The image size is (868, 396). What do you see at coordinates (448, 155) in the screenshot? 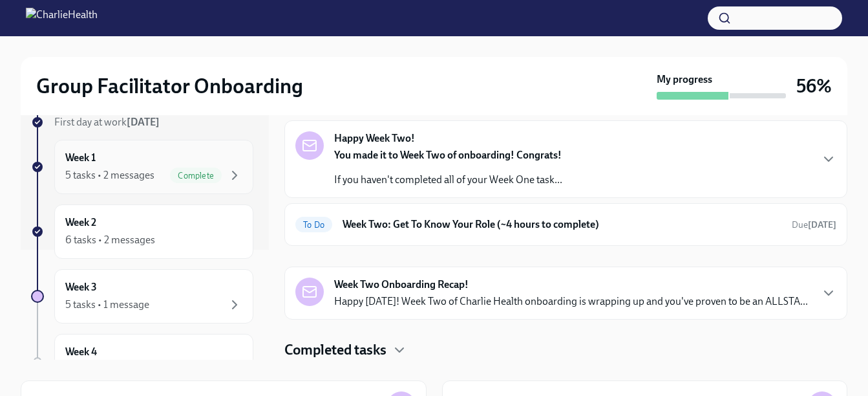
I see `strong: You made it to Week Two of onboarding! Congrats!` at bounding box center [448, 155].